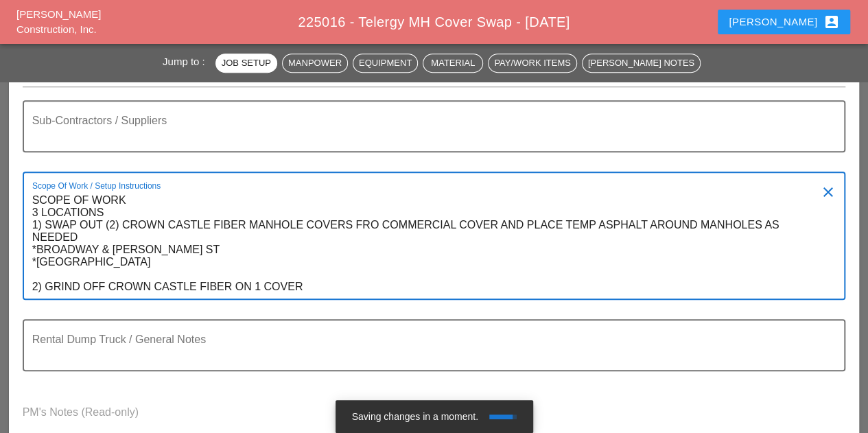 The image size is (868, 433). Describe the element at coordinates (187, 61) in the screenshot. I see `span: Jump to :` at that location.